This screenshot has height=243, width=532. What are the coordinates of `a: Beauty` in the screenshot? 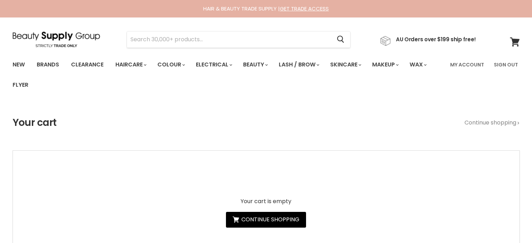 It's located at (255, 65).